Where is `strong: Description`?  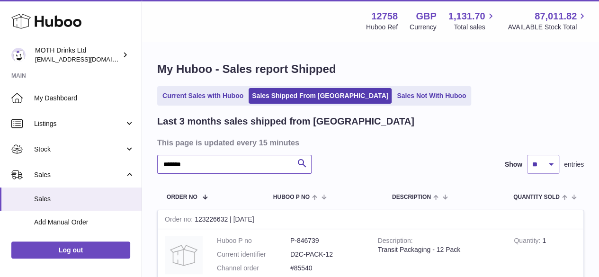
strong: Description is located at coordinates (395, 242).